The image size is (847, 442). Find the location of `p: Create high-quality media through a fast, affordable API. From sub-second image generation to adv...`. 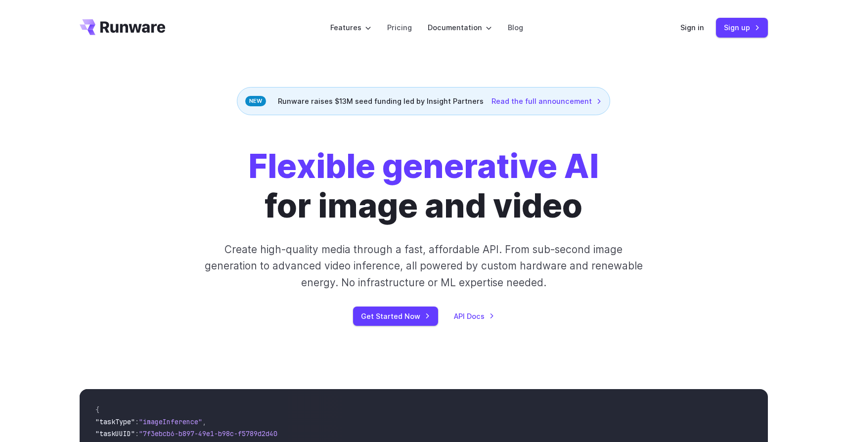

p: Create high-quality media through a fast, affordable API. From sub-second image generation to adv... is located at coordinates (423, 266).